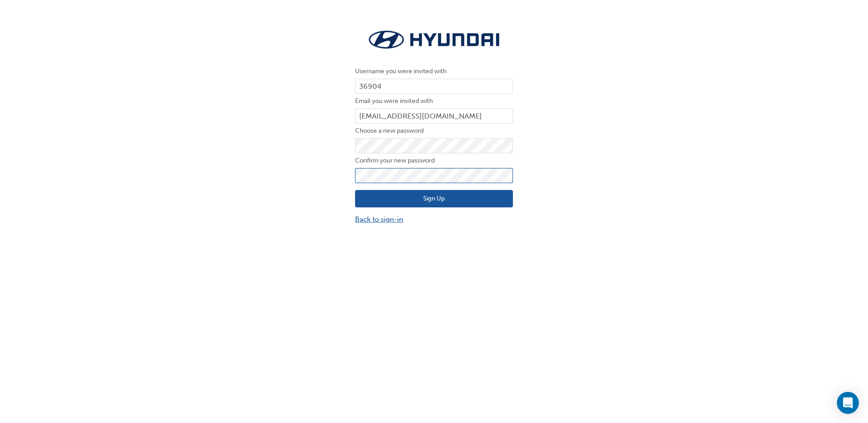 The width and height of the screenshot is (868, 423). I want to click on label: Confirm your new password, so click(434, 160).